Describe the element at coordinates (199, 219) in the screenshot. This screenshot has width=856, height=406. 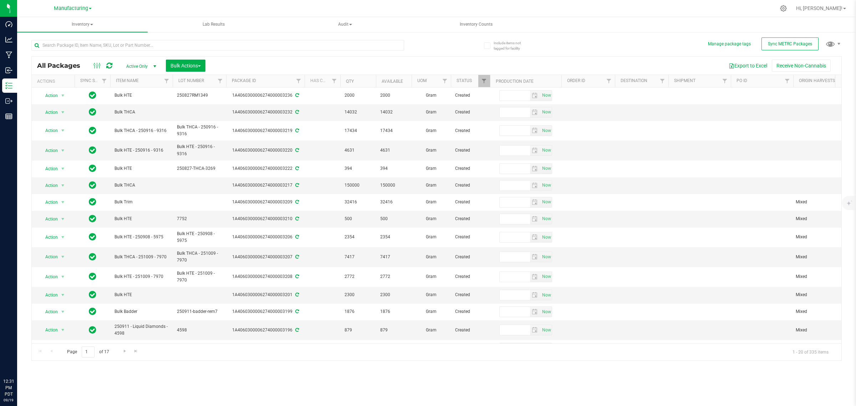
I see `span: 7752` at that location.